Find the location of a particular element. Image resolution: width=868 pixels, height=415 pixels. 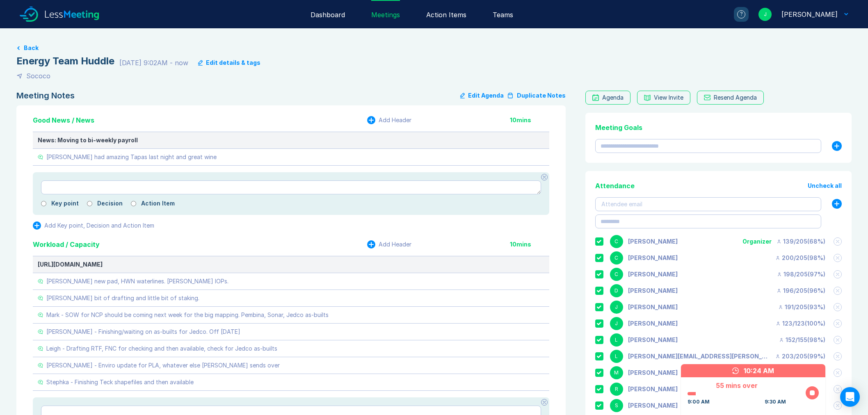

div: S is located at coordinates (616, 406).